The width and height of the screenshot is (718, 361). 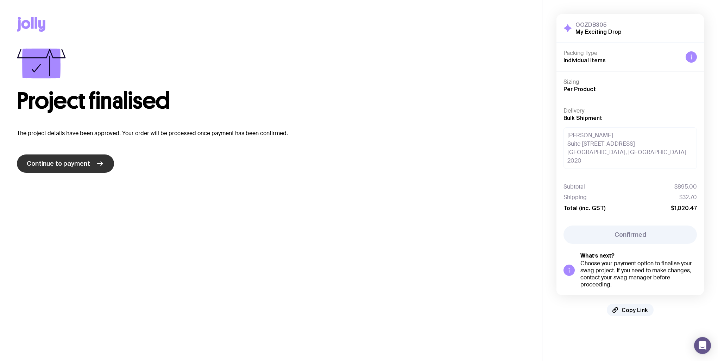 What do you see at coordinates (684, 208) in the screenshot?
I see `span: $1,020.47` at bounding box center [684, 208].